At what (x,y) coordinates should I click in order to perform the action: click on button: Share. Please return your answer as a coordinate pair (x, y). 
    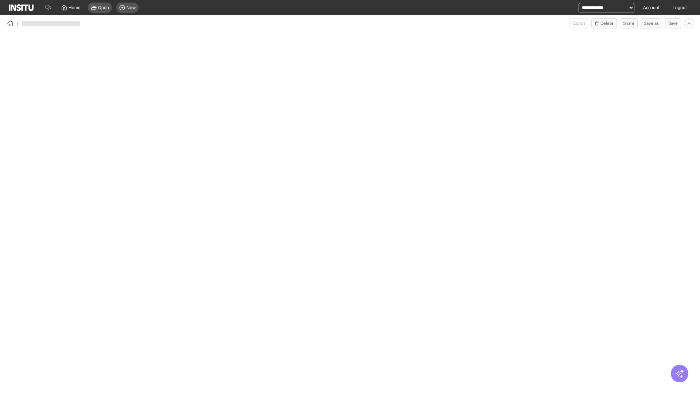
    Looking at the image, I should click on (628, 23).